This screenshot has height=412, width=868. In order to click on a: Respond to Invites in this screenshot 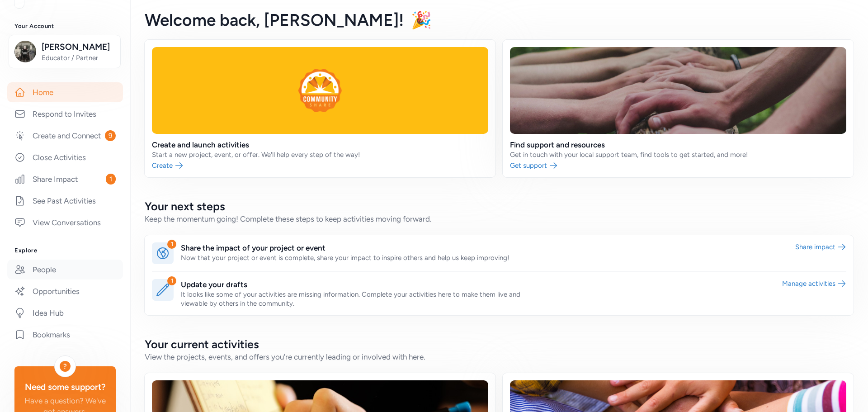, I will do `click(65, 114)`.